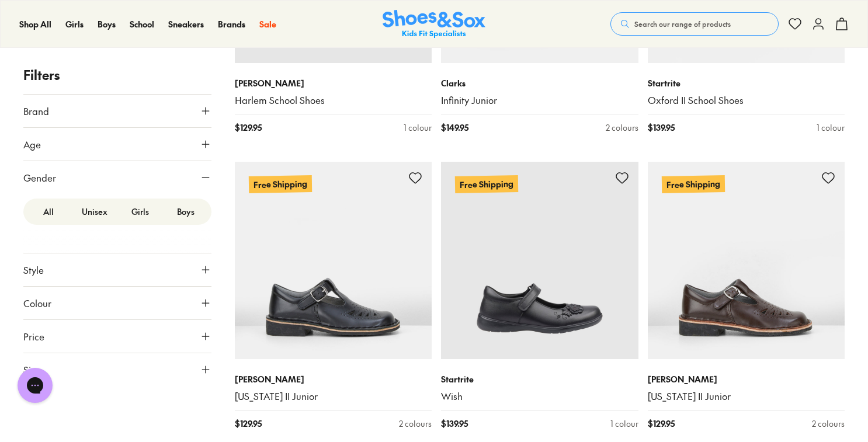 This screenshot has height=442, width=868. I want to click on label: Boys, so click(185, 211).